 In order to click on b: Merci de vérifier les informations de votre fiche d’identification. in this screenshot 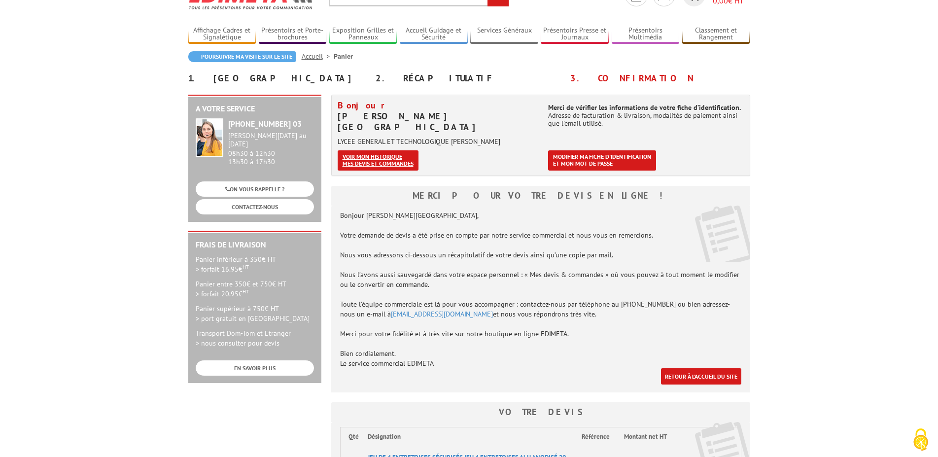, I will do `click(644, 107)`.